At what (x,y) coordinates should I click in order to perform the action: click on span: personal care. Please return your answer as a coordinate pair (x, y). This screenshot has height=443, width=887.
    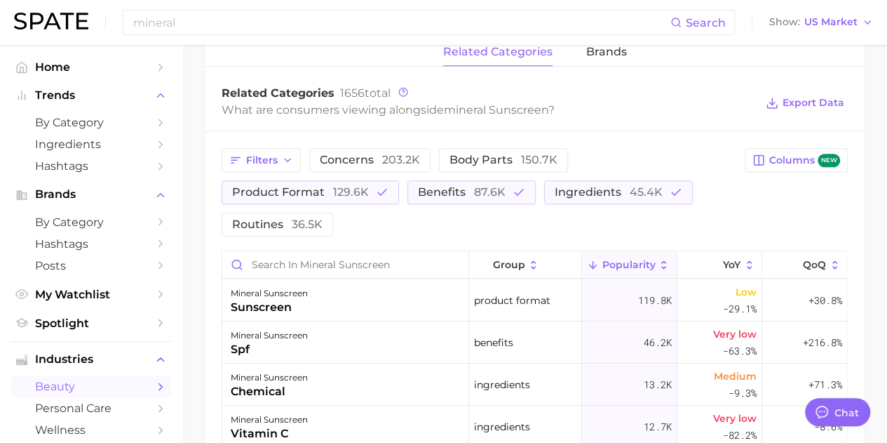
    Looking at the image, I should click on (91, 407).